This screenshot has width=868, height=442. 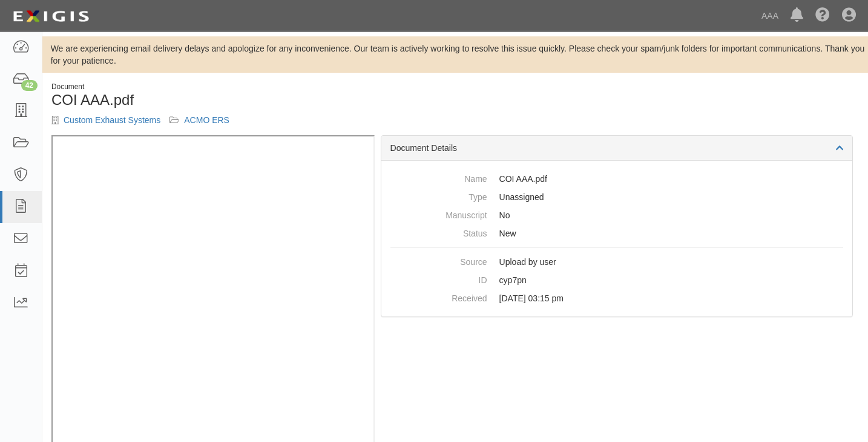 I want to click on dt: Received, so click(x=439, y=297).